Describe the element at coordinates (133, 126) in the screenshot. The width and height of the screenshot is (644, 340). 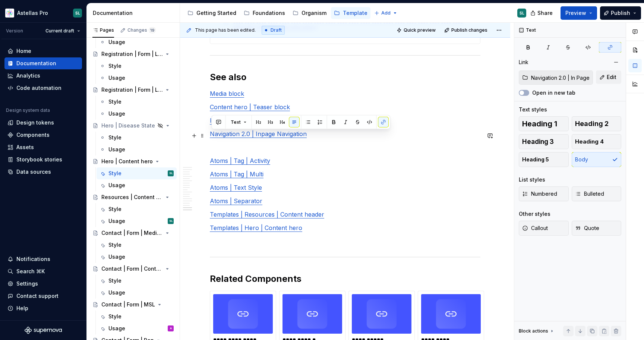
I see `a: Hero | Disease State` at that location.